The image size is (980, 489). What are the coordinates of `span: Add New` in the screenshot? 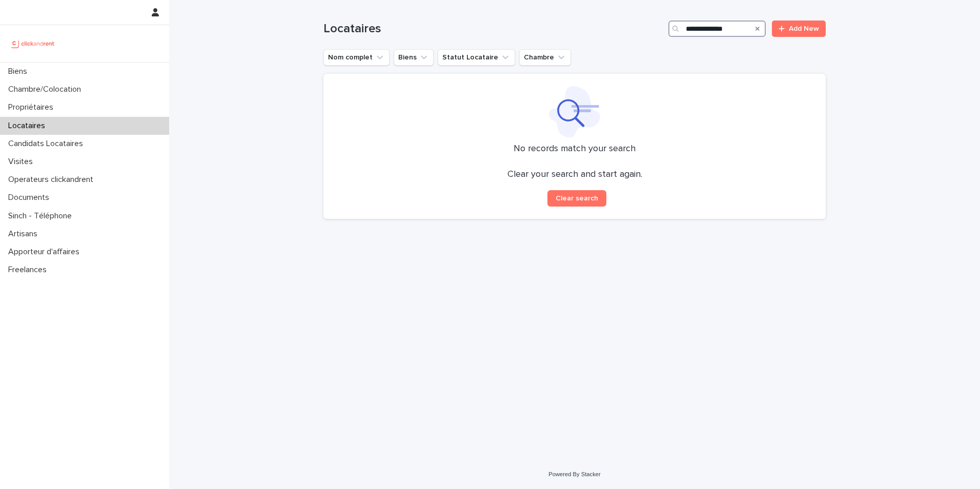 It's located at (804, 28).